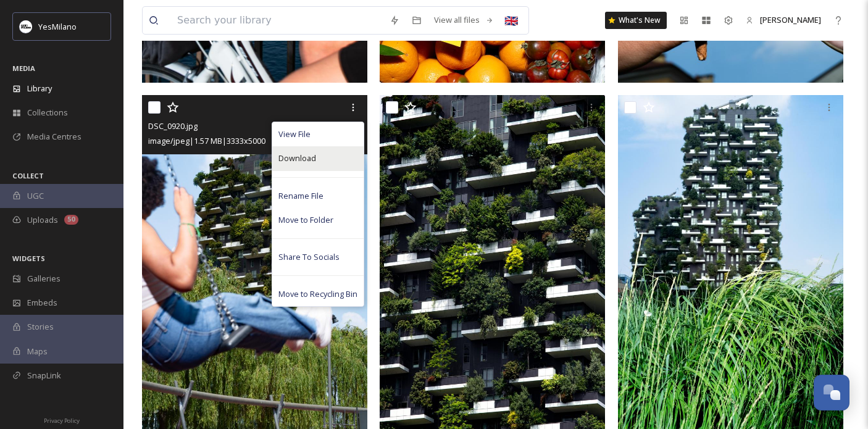  I want to click on span: Uploads, so click(42, 220).